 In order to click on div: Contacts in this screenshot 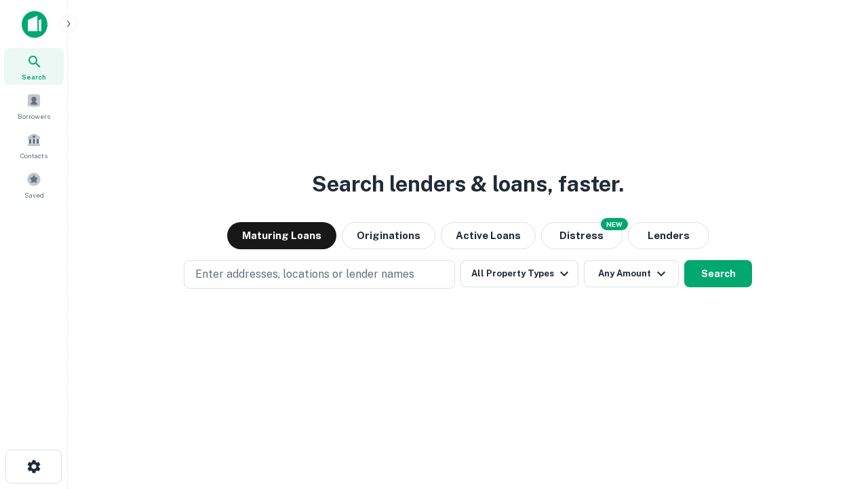, I will do `click(34, 145)`.